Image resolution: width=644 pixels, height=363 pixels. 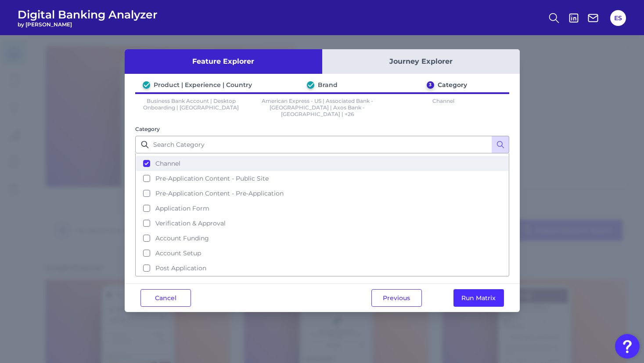 What do you see at coordinates (219, 193) in the screenshot?
I see `span: Pre-Application Content - Pre-Application` at bounding box center [219, 193].